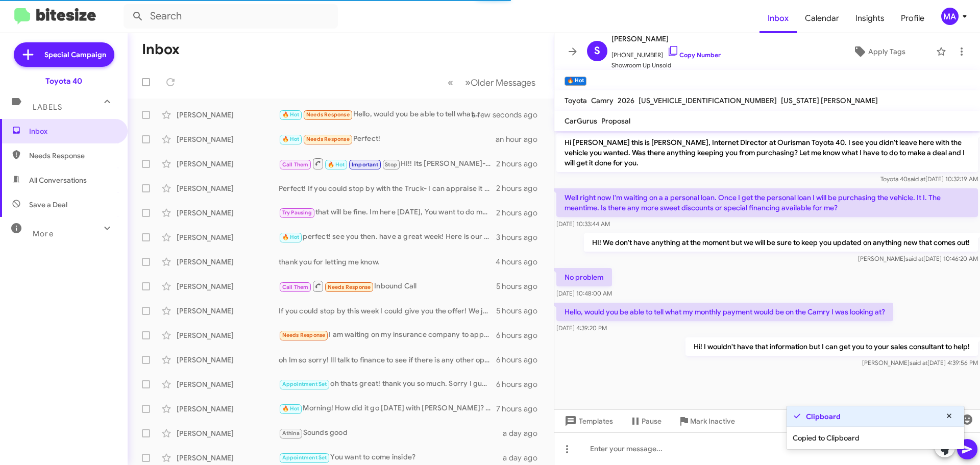 Image resolution: width=980 pixels, height=465 pixels. I want to click on button: Next, so click(500, 83).